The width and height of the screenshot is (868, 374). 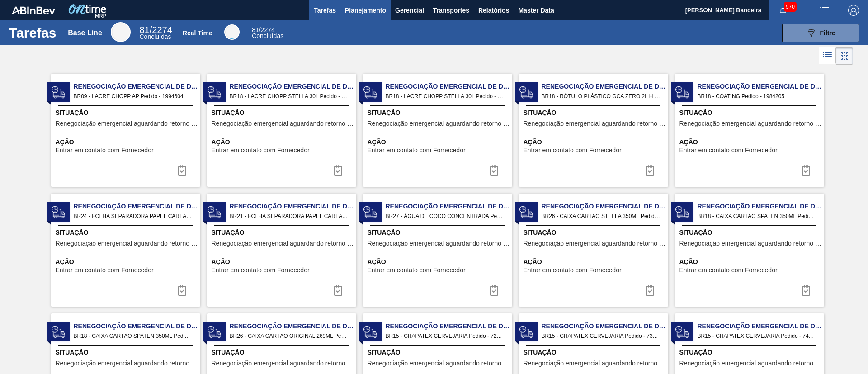 I want to click on span: BR18 - RÓTULO PLÁSTICO GCA ZERO 2L H Pedido - 2003215, so click(x=601, y=97).